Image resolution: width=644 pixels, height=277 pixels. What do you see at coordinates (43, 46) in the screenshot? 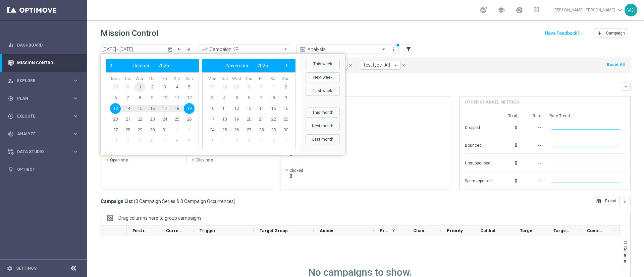
I see `div: equalizer Dashboard` at bounding box center [43, 46].